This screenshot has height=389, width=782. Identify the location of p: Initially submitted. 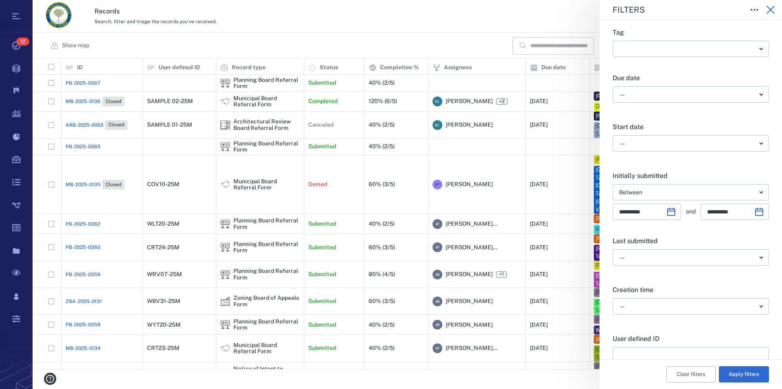
(690, 176).